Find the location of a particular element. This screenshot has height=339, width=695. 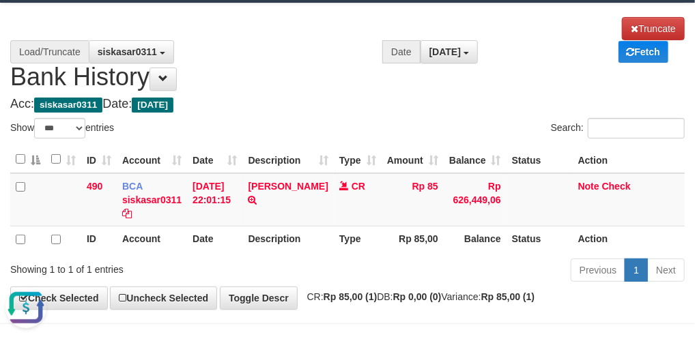

th: Type is located at coordinates (358, 240).